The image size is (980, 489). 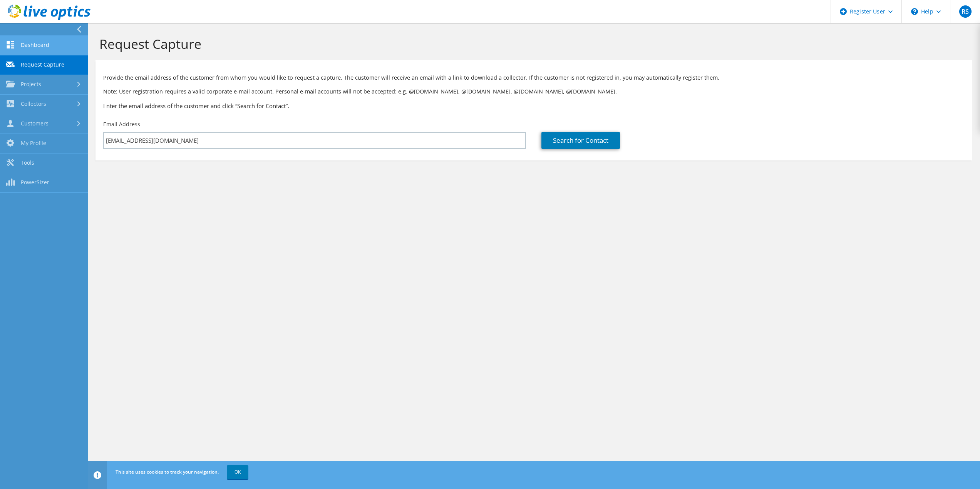 I want to click on svg: \n, so click(x=914, y=12).